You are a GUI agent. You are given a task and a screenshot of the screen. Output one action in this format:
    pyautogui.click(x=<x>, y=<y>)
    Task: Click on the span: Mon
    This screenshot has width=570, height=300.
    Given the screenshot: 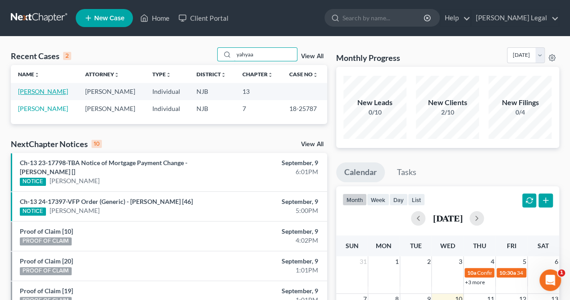 What is the action you would take?
    pyautogui.click(x=384, y=245)
    